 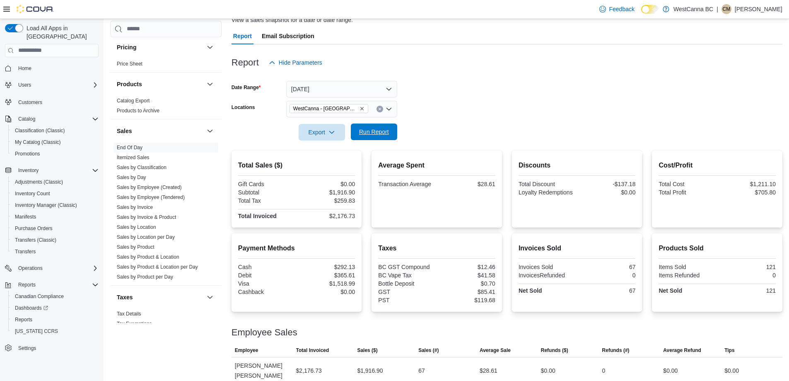 What do you see at coordinates (55, 154) in the screenshot?
I see `span: Promotions` at bounding box center [55, 154].